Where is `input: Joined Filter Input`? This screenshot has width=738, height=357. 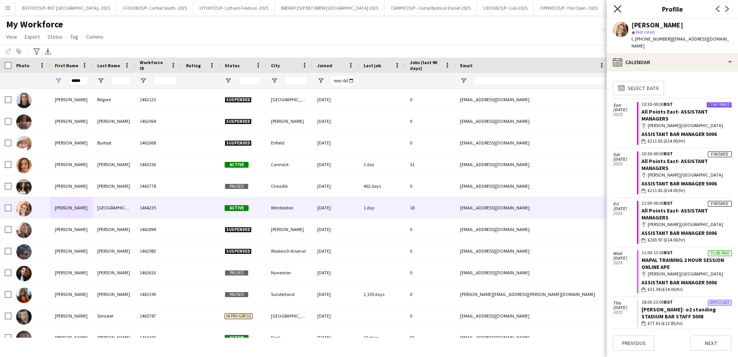
input: Joined Filter Input is located at coordinates (343, 81).